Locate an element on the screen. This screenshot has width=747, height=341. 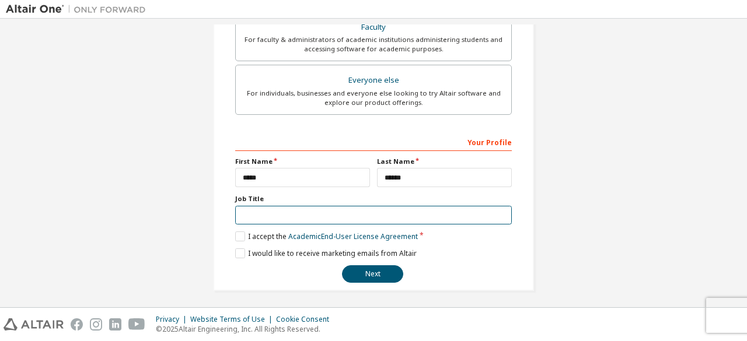
div: Privacy is located at coordinates (173, 320).